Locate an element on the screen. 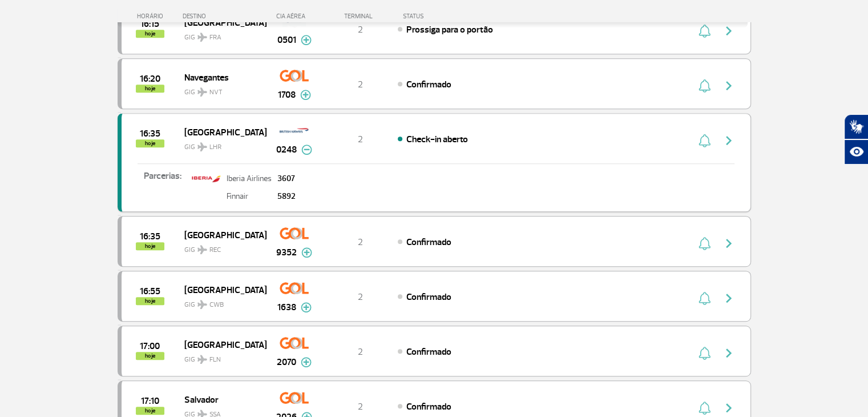 The height and width of the screenshot is (417, 868). span: 1638 is located at coordinates (286, 307).